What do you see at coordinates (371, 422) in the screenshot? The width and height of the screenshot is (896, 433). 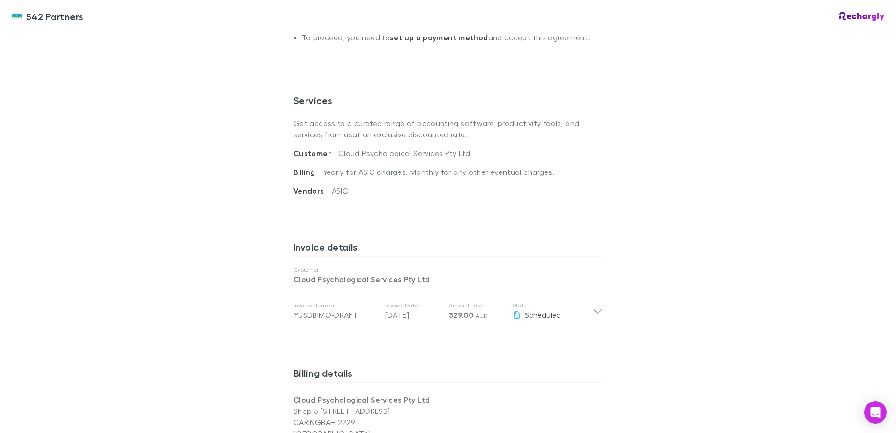 I see `p: CARINGBAH 2229` at bounding box center [371, 422].